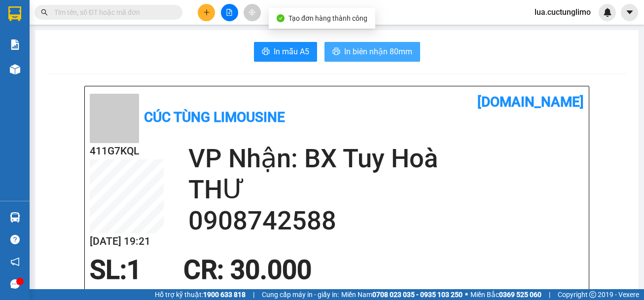 The height and width of the screenshot is (300, 644). What do you see at coordinates (207, 12) in the screenshot?
I see `span: plus` at bounding box center [207, 12].